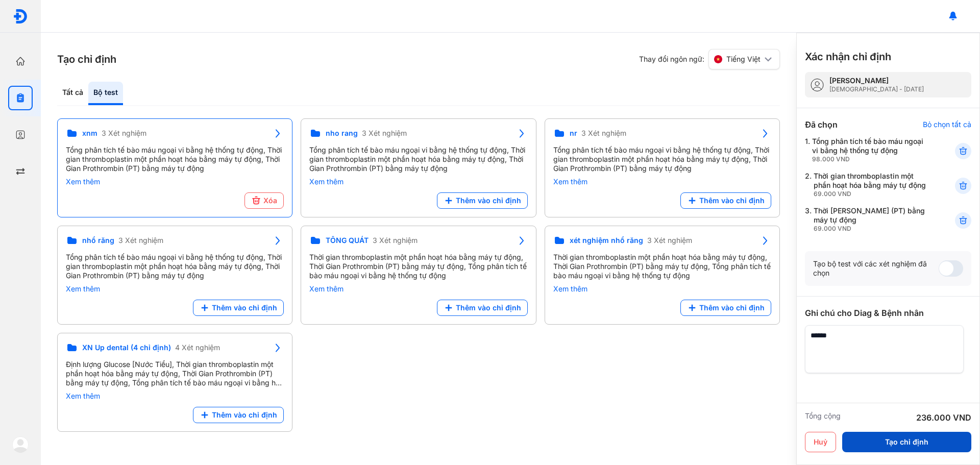  Describe the element at coordinates (888, 313) in the screenshot. I see `div: Ghi chú cho Diag & Bệnh nhân` at that location.